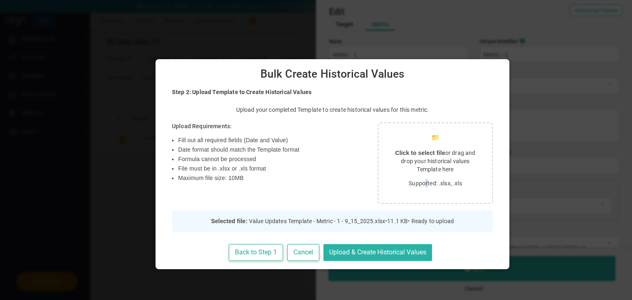 Image resolution: width=632 pixels, height=300 pixels. I want to click on li: Date format should match the Template format, so click(272, 150).